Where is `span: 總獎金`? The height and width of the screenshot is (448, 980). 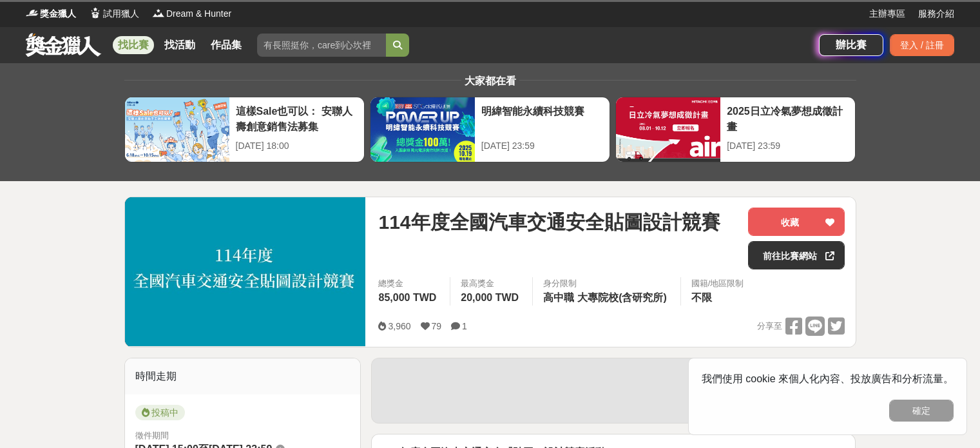
span: 總獎金 is located at coordinates (408, 284).